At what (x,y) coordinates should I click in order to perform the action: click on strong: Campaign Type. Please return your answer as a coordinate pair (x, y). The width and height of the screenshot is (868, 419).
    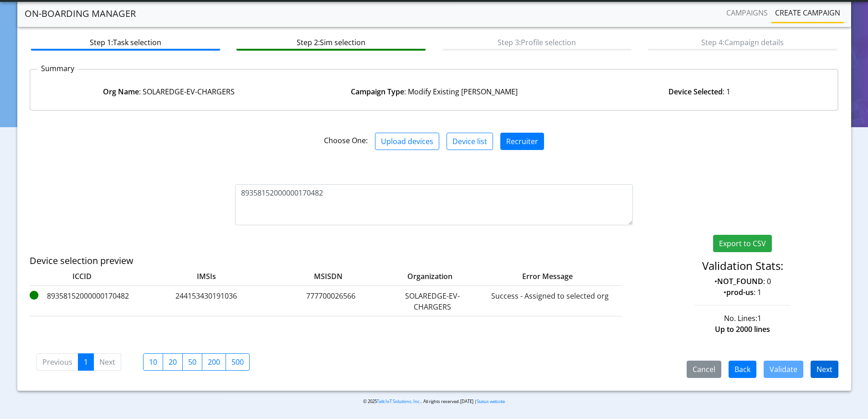
    Looking at the image, I should click on (377, 92).